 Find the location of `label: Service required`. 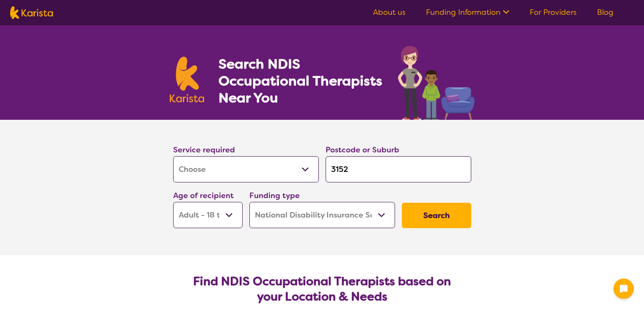

label: Service required is located at coordinates (204, 150).